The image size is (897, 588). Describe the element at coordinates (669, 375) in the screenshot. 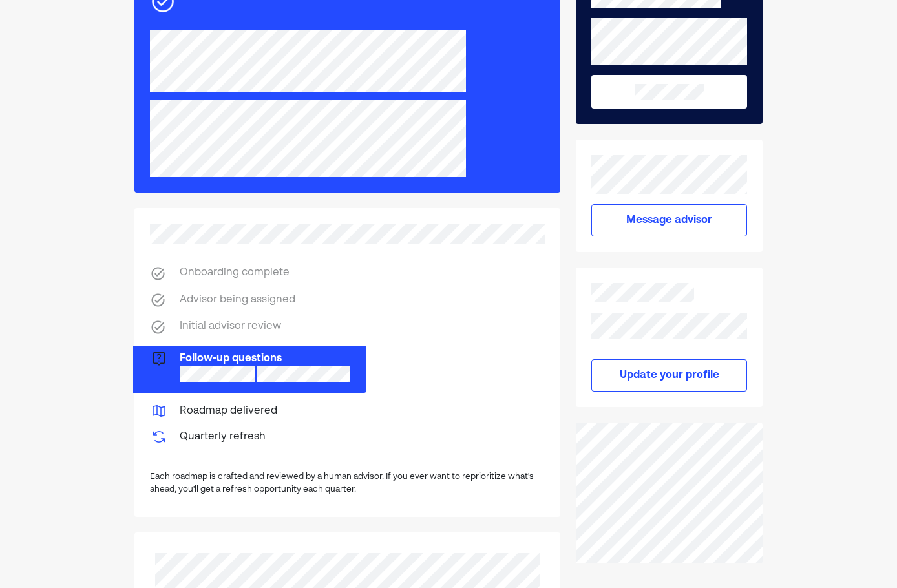

I see `button: Update your profile` at that location.